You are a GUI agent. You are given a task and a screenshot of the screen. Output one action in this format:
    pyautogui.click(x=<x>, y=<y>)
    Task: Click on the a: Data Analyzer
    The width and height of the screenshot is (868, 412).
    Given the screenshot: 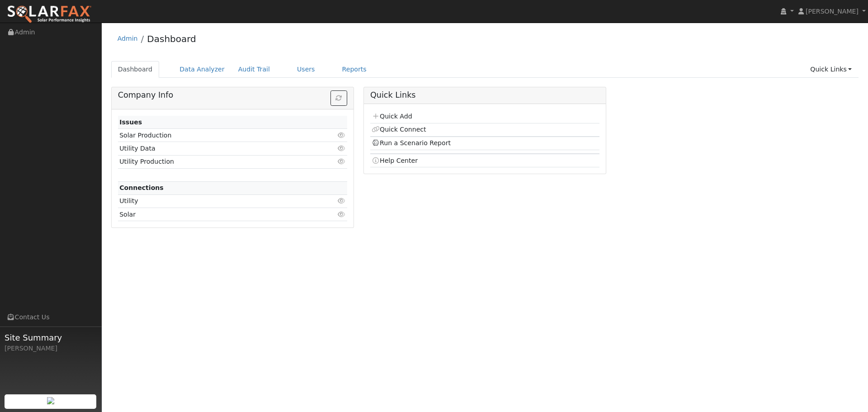 What is the action you would take?
    pyautogui.click(x=202, y=69)
    